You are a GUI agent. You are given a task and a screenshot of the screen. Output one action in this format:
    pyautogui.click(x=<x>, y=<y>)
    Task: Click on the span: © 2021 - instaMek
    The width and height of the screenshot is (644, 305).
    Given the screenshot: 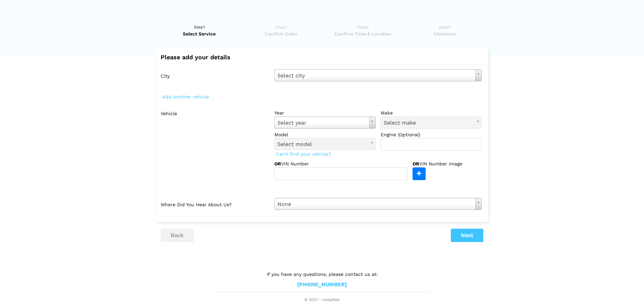 What is the action you would take?
    pyautogui.click(x=322, y=300)
    